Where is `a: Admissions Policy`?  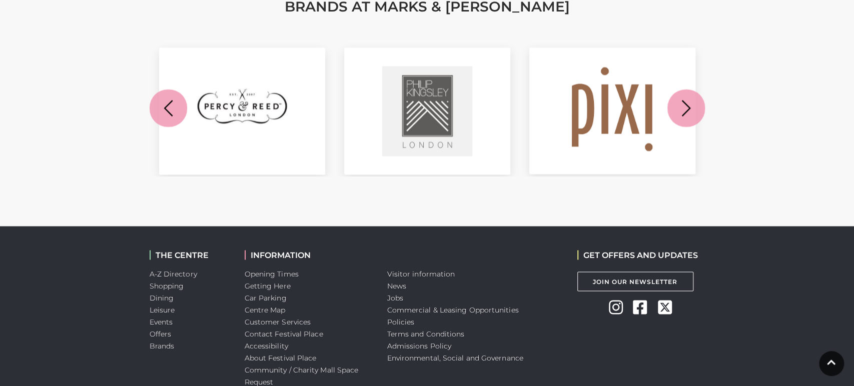 a: Admissions Policy is located at coordinates (419, 346).